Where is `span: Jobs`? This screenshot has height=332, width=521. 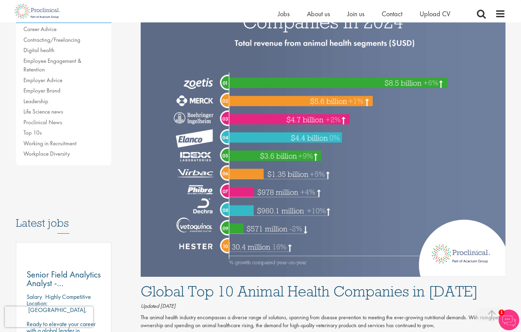
span: Jobs is located at coordinates (284, 14).